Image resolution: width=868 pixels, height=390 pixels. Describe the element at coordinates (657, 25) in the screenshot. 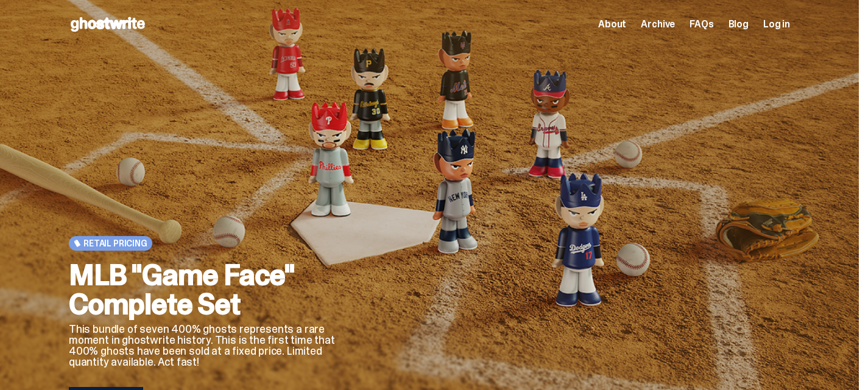

I see `span: Archive` at that location.